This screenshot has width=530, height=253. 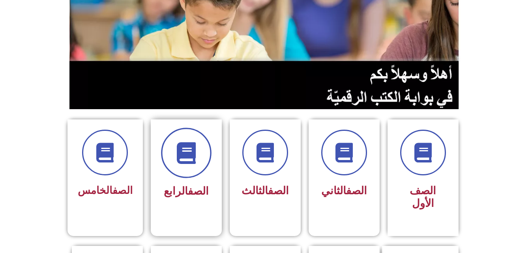 What do you see at coordinates (105, 191) in the screenshot?
I see `span: الخامس` at bounding box center [105, 191].